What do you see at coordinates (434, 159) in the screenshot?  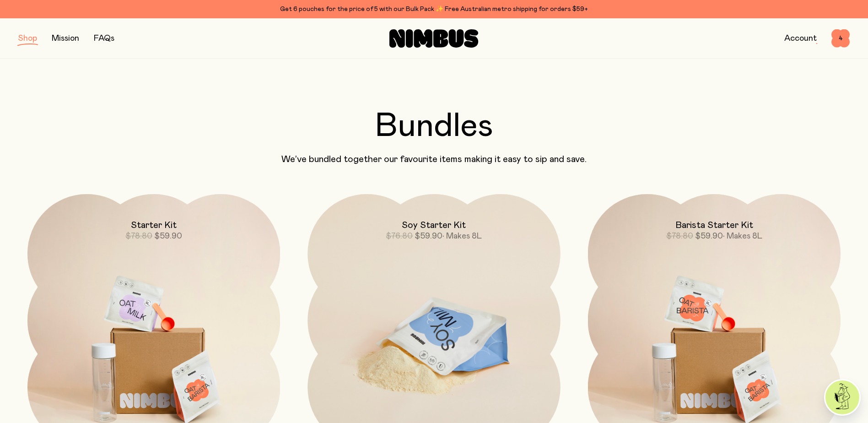 I see `p: We’ve bundled together our favourite items making it easy to sip and save.` at bounding box center [434, 159].